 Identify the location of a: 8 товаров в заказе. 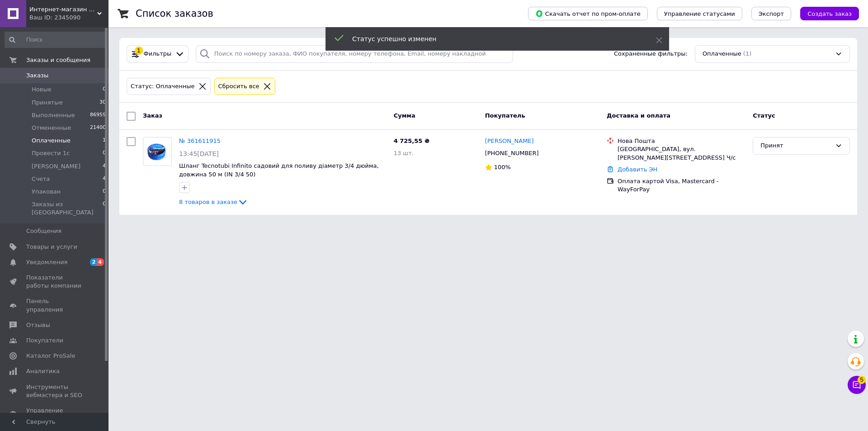
(213, 202).